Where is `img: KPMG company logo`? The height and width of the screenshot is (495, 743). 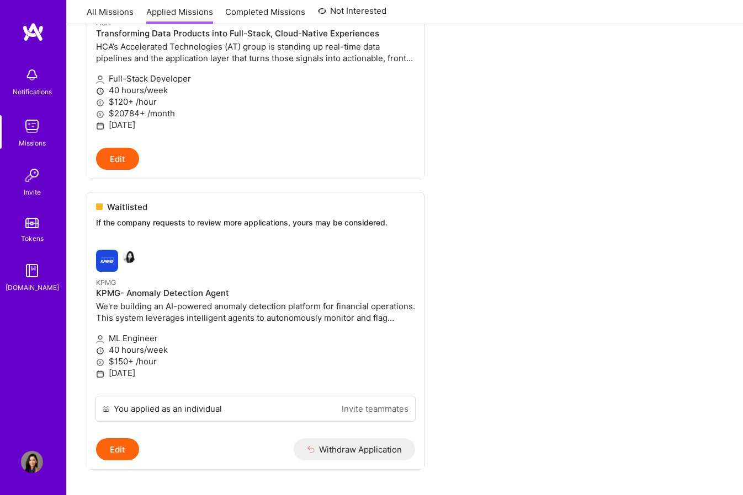
img: KPMG company logo is located at coordinates (107, 261).